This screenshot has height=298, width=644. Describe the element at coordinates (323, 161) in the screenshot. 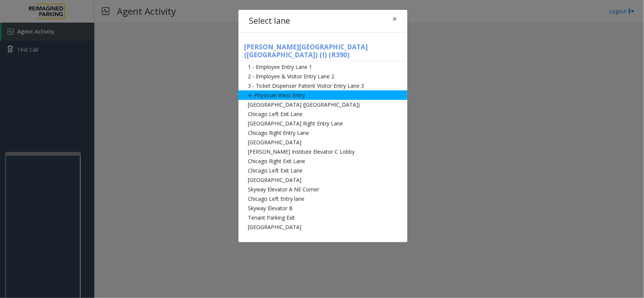

I see `li: Chicago Right Exit Lane` at that location.